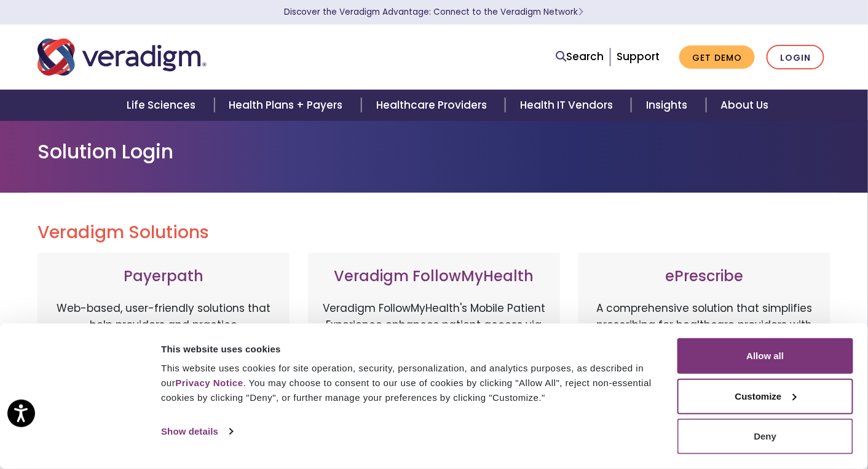  Describe the element at coordinates (796, 57) in the screenshot. I see `a: Login` at that location.